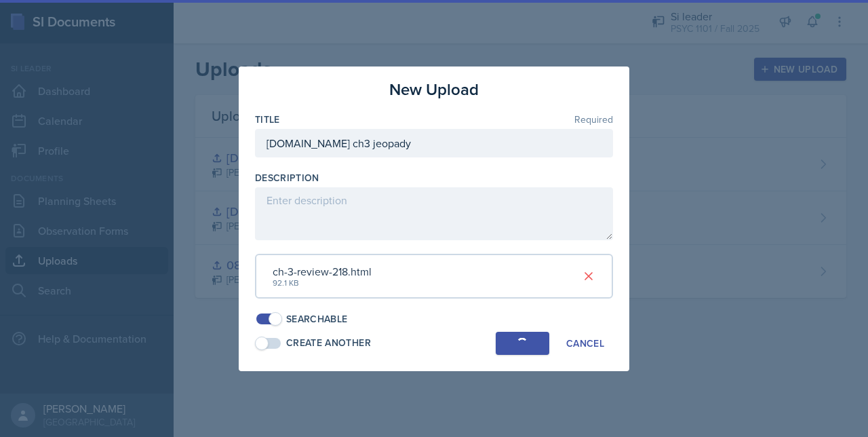 The width and height of the screenshot is (868, 437). I want to click on label: Title, so click(267, 119).